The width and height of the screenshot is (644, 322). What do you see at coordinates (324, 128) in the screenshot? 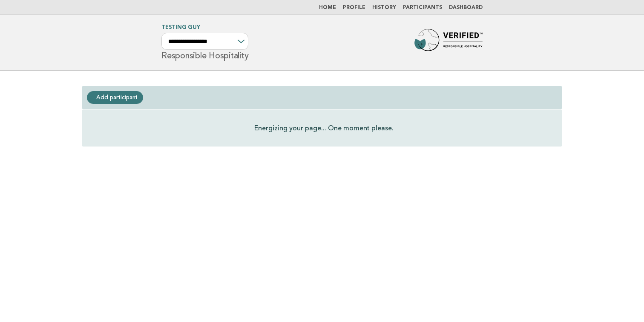
I see `p: Energizing your page... One moment please.` at bounding box center [324, 128].